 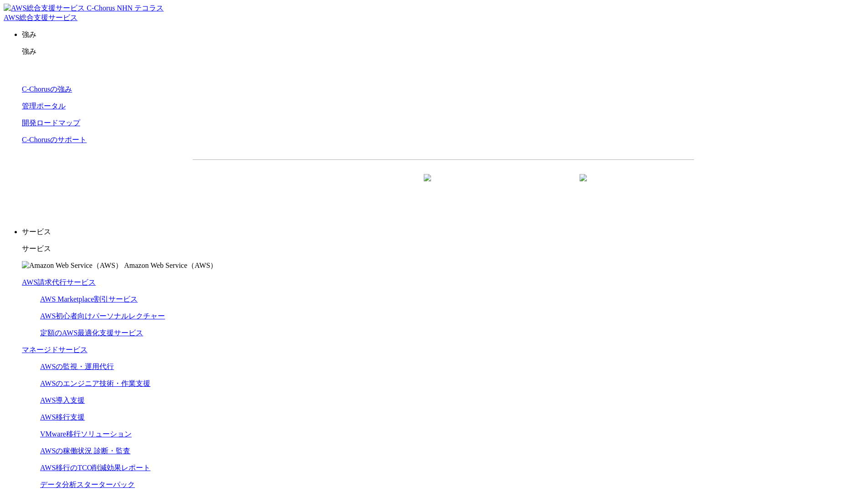 I want to click on a: AWSのエンジニア技術・作業支援, so click(x=95, y=383).